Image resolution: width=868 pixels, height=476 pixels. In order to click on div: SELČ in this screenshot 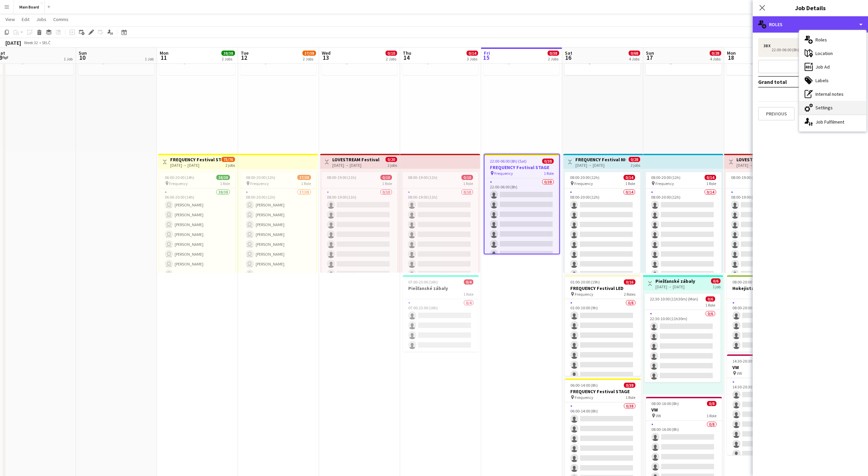, I will do `click(46, 43)`.